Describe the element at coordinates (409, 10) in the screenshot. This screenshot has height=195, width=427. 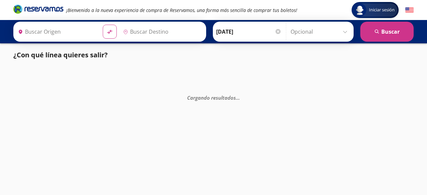
I see `button: English` at that location.